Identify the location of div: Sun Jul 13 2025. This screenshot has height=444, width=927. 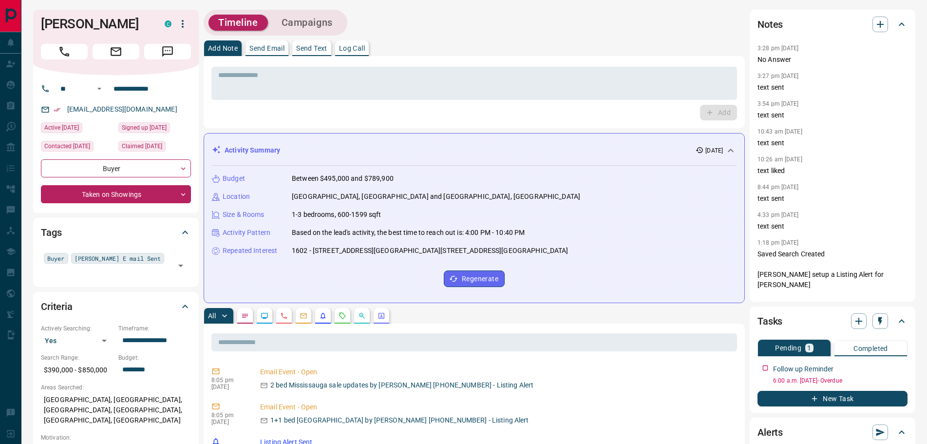
(77, 129).